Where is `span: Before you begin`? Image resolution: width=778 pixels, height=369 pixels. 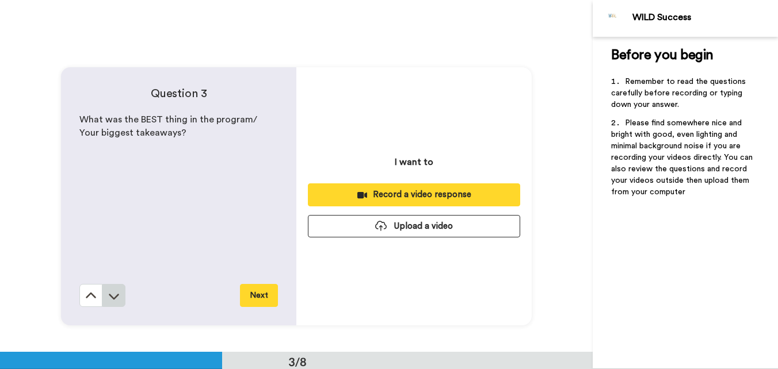
span: Before you begin is located at coordinates (662, 55).